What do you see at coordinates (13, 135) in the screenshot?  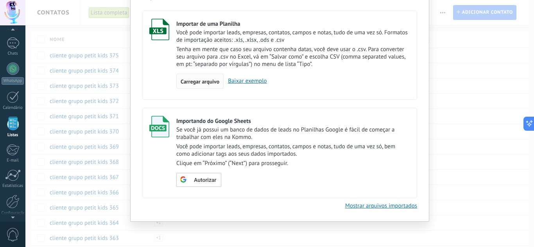 I see `div: Listas` at bounding box center [13, 135].